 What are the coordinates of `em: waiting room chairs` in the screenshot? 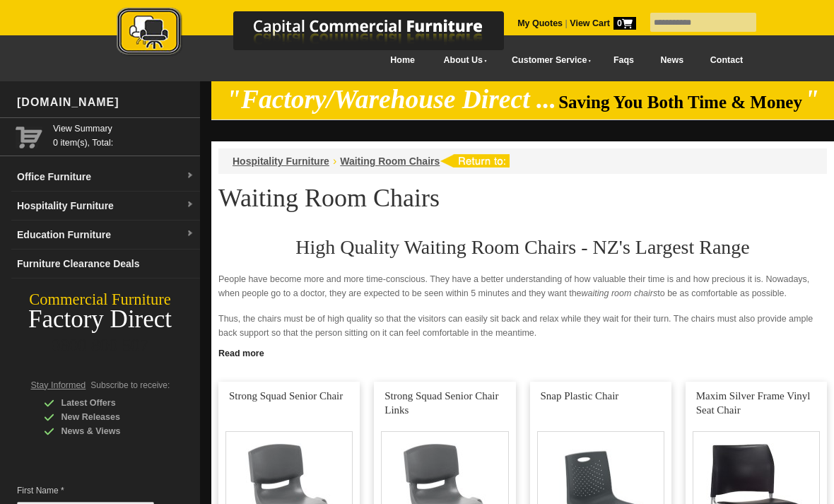 It's located at (620, 293).